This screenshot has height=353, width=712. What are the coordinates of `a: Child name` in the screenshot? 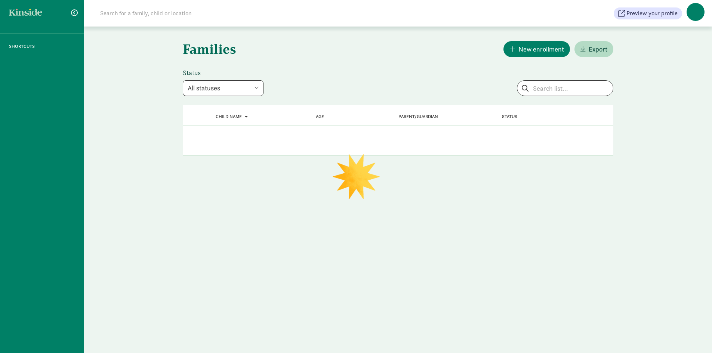 It's located at (232, 117).